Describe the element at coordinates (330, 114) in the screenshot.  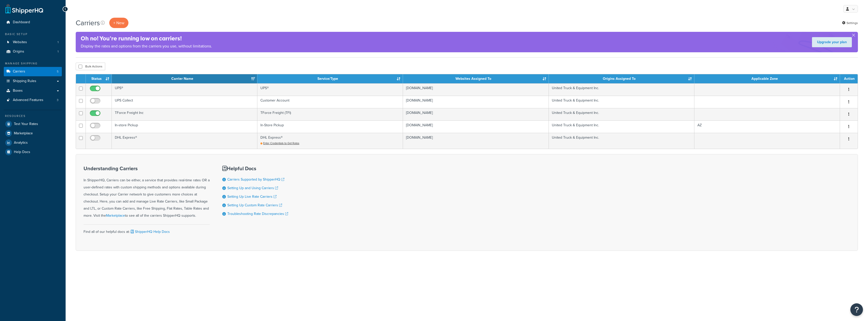
I see `td: TForce Freight (TFI)` at that location.